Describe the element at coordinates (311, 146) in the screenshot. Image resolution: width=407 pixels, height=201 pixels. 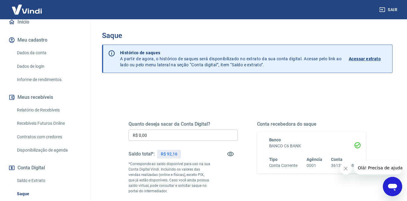
I see `h6: BANCO C6 BANK` at that location.